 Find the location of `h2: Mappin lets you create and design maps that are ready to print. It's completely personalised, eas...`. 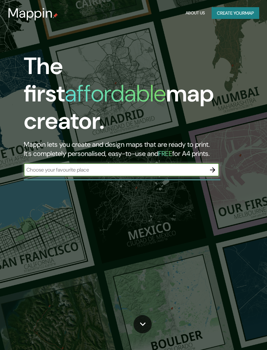

h2: Mappin lets you create and design maps that are ready to print. It's completely personalised, eas... is located at coordinates (131, 149).